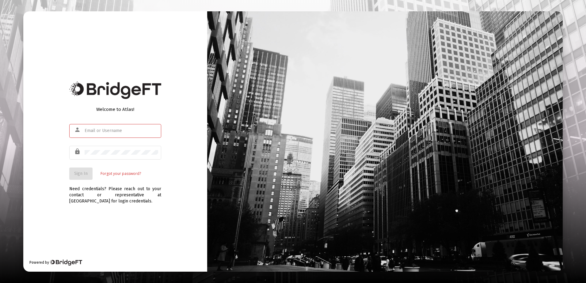 The width and height of the screenshot is (586, 283). Describe the element at coordinates (81, 174) in the screenshot. I see `button: Sign In` at that location.